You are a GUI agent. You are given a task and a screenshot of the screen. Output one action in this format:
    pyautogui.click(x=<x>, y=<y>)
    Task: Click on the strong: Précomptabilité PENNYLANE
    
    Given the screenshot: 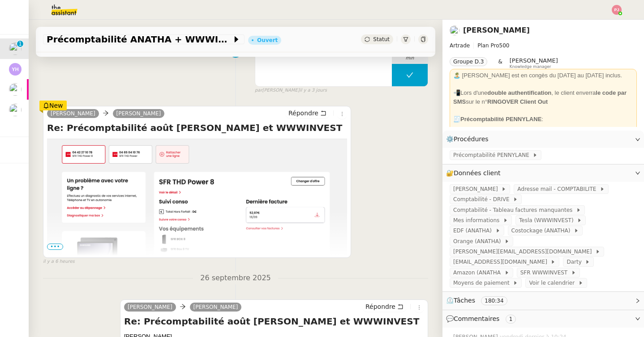 What is the action you would take?
    pyautogui.click(x=501, y=119)
    